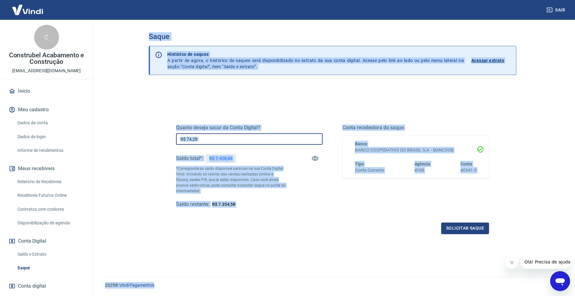 This screenshot has width=575, height=296. Describe the element at coordinates (221, 159) in the screenshot. I see `p: R$ 7.428,86` at that location.